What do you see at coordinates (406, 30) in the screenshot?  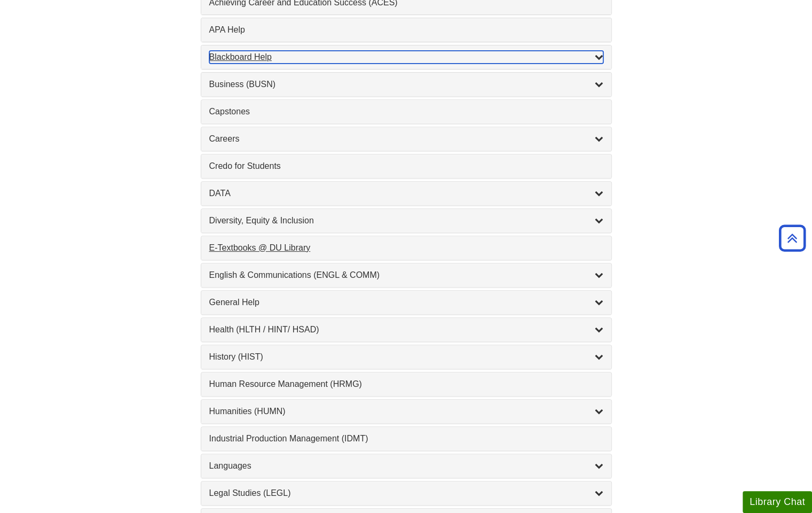 I see `div: APA Help` at bounding box center [406, 30].